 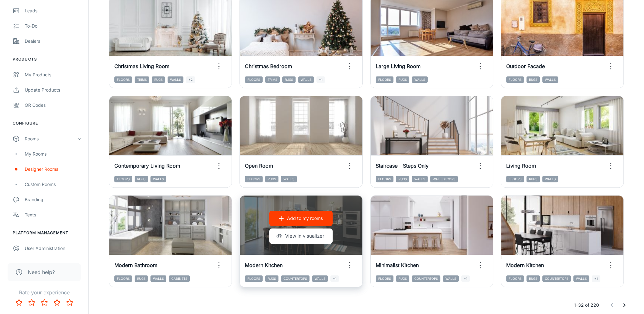 I want to click on div: Rooms, so click(x=51, y=139).